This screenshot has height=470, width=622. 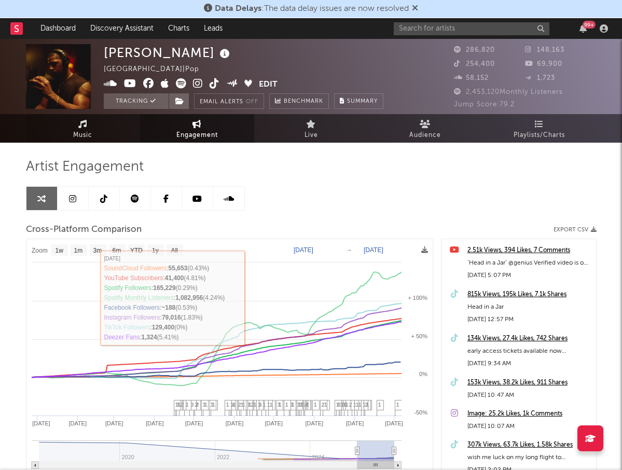 What do you see at coordinates (474, 64) in the screenshot?
I see `span: 254,400` at bounding box center [474, 64].